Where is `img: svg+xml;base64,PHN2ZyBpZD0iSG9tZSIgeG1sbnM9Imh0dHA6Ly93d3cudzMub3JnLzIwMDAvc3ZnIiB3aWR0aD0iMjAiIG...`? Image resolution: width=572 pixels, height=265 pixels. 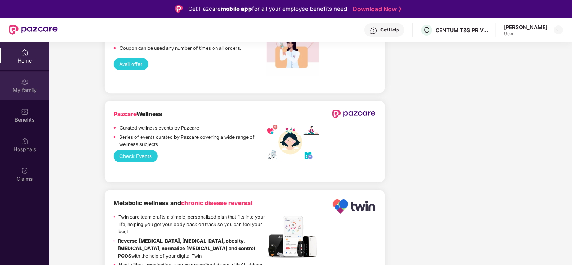 img: svg+xml;base64,PHN2ZyBpZD0iSG9tZSIgeG1sbnM9Imh0dHA6Ly93d3cudzMub3JnLzIwMDAvc3ZnIiB3aWR0aD0iMjAiIG... is located at coordinates (25, 52).